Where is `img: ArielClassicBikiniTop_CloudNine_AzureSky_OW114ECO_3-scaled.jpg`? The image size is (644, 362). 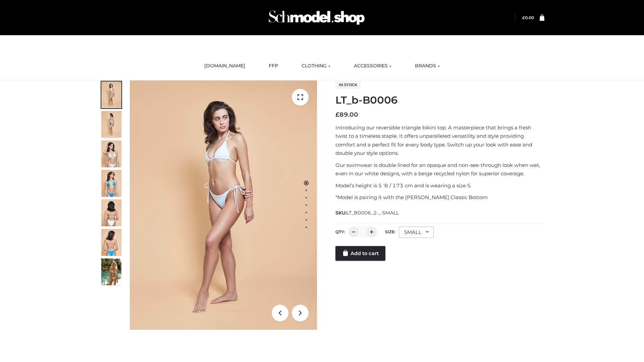 img: ArielClassicBikiniTop_CloudNine_AzureSky_OW114ECO_3-scaled.jpg is located at coordinates (111, 154).